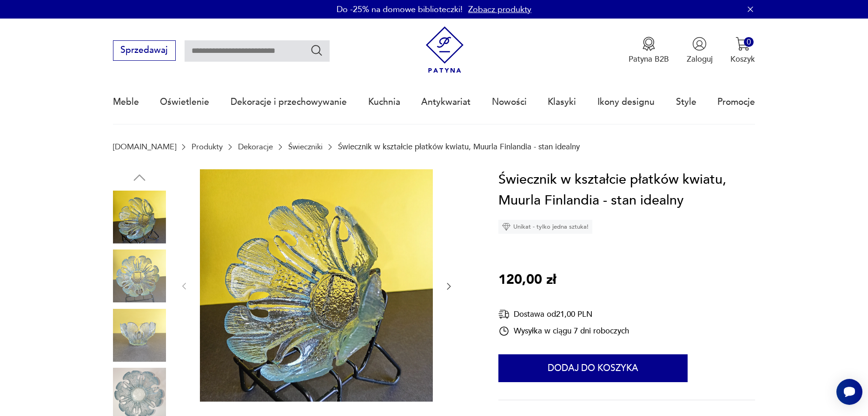 The height and width of the screenshot is (416, 868). What do you see at coordinates (527, 280) in the screenshot?
I see `p: 120,00 zł` at bounding box center [527, 280].